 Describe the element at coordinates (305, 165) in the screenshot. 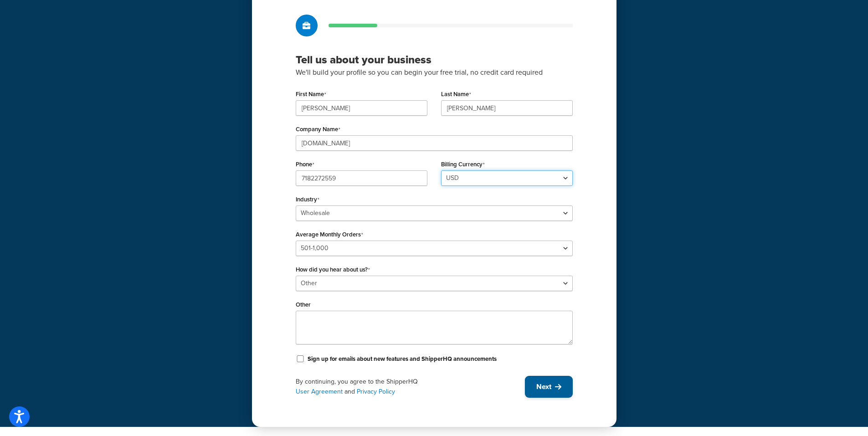

I see `label: Phone` at that location.